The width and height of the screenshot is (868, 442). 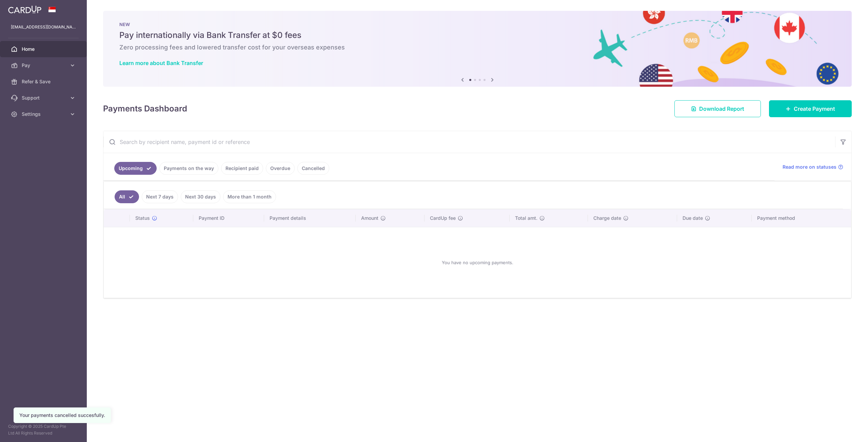 What do you see at coordinates (62, 415) in the screenshot?
I see `div: Your payments cancelled succesfully.` at bounding box center [62, 415].